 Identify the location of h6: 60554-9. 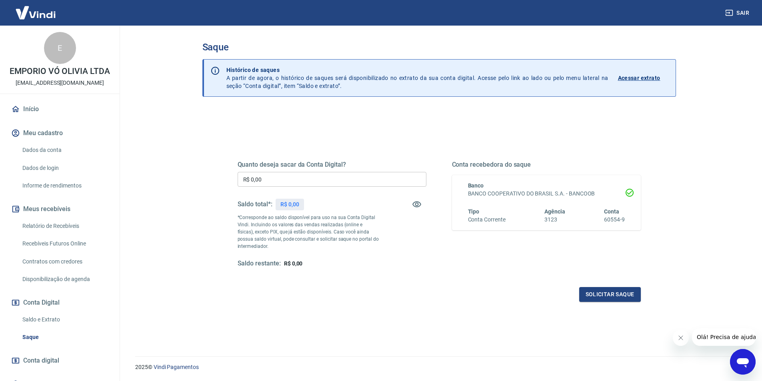
(615, 220).